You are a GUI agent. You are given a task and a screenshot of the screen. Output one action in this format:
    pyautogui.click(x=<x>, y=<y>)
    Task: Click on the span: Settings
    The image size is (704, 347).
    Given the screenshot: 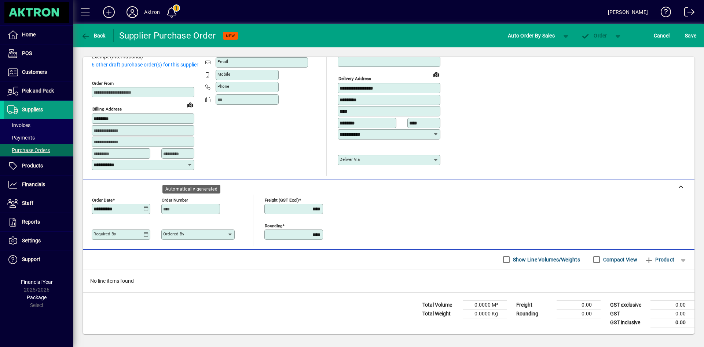 What is the action you would take?
    pyautogui.click(x=31, y=240)
    